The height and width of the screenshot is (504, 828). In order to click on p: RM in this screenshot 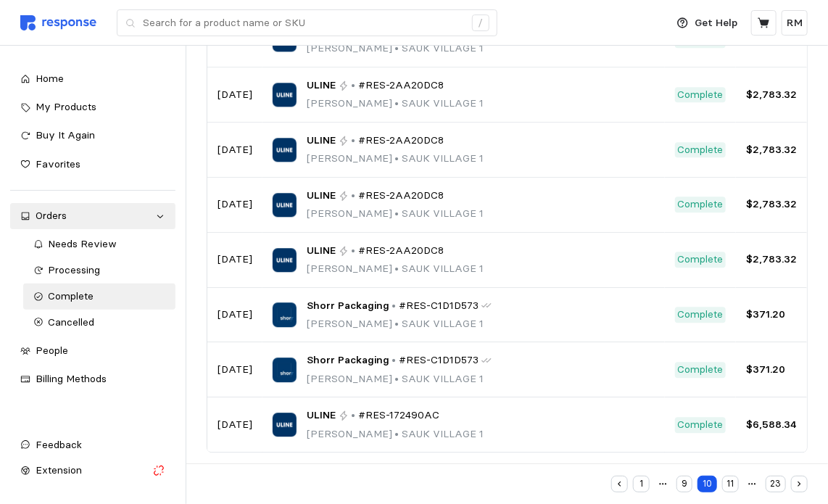, I will do `click(795, 23)`.